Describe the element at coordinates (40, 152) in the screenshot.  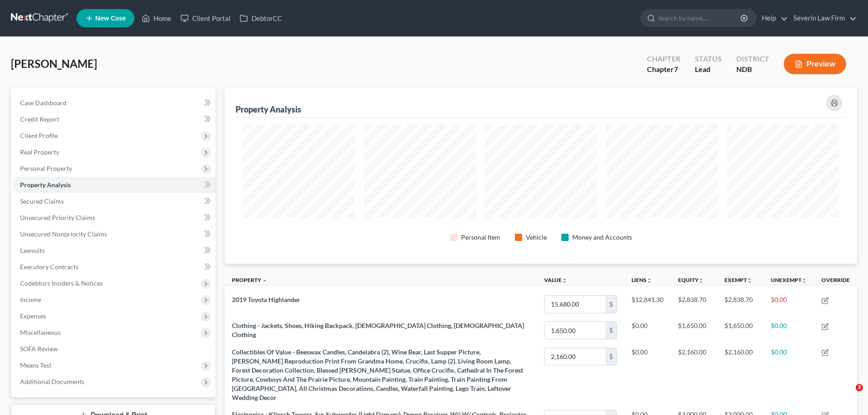
I see `span: Real Property` at that location.